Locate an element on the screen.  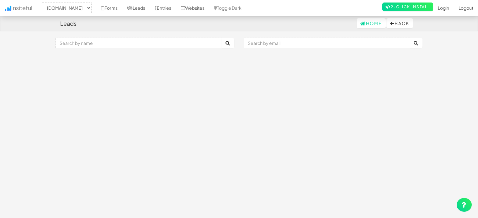
a: Home is located at coordinates (371, 23).